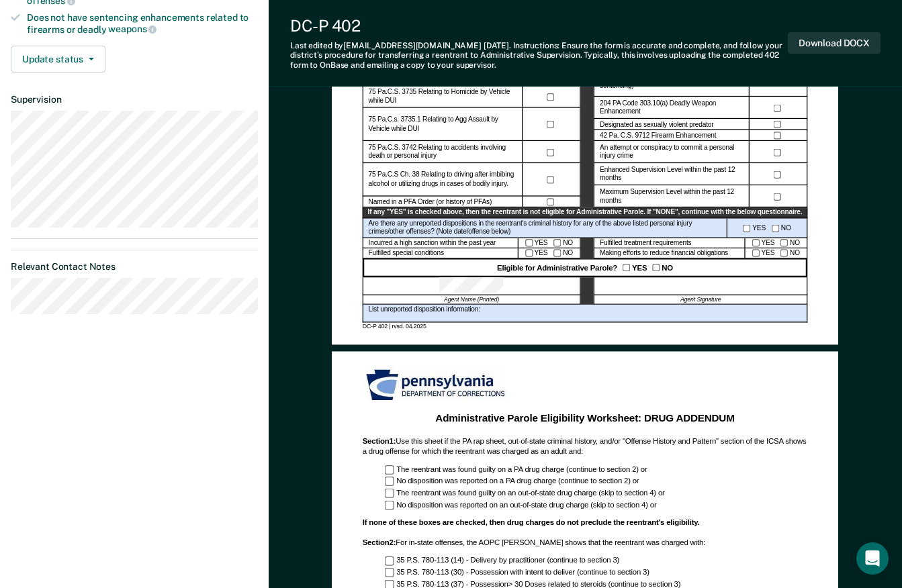 This screenshot has width=902, height=588. I want to click on label: Maximum Supervision Level within the past 12 months, so click(672, 197).